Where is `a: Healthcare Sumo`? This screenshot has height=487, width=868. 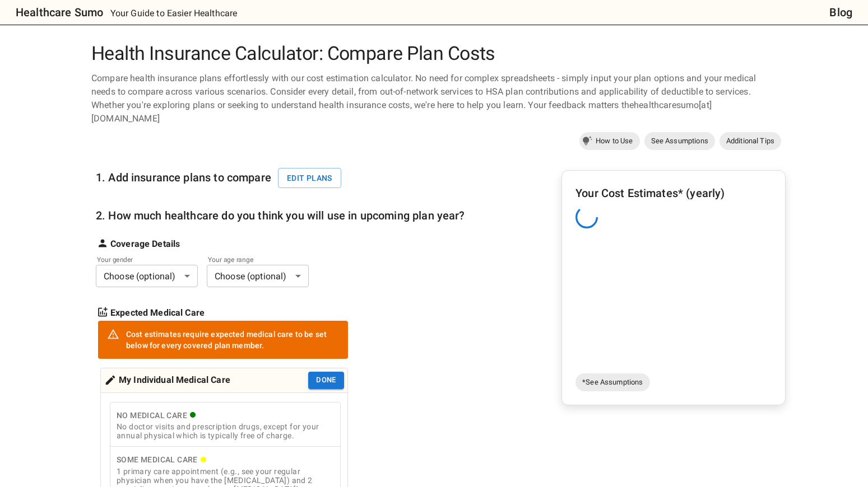 a: Healthcare Sumo is located at coordinates (55, 12).